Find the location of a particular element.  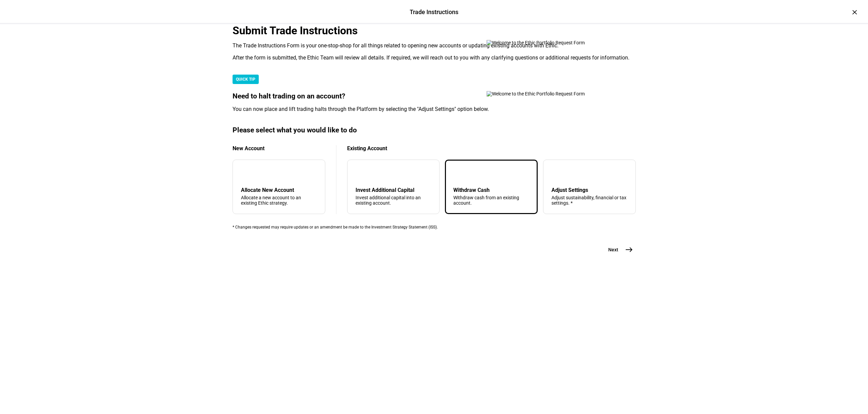

div: Invest Additional Capital is located at coordinates (393, 190).